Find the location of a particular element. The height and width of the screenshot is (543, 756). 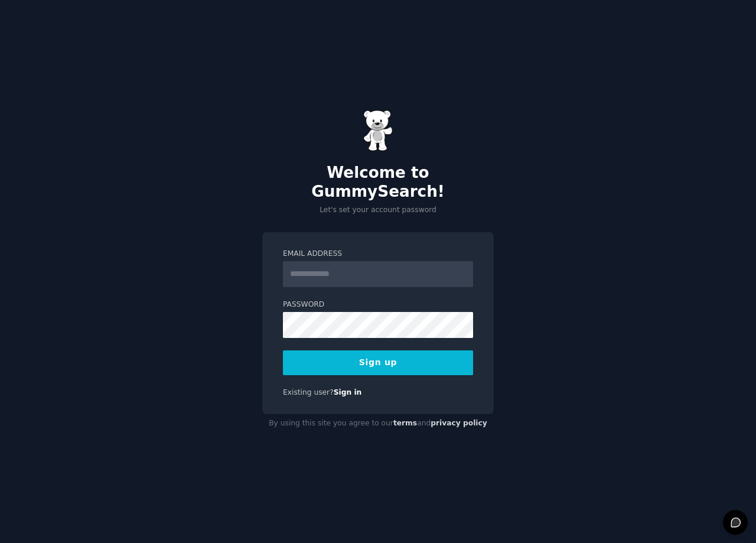

a: terms is located at coordinates (405, 423).